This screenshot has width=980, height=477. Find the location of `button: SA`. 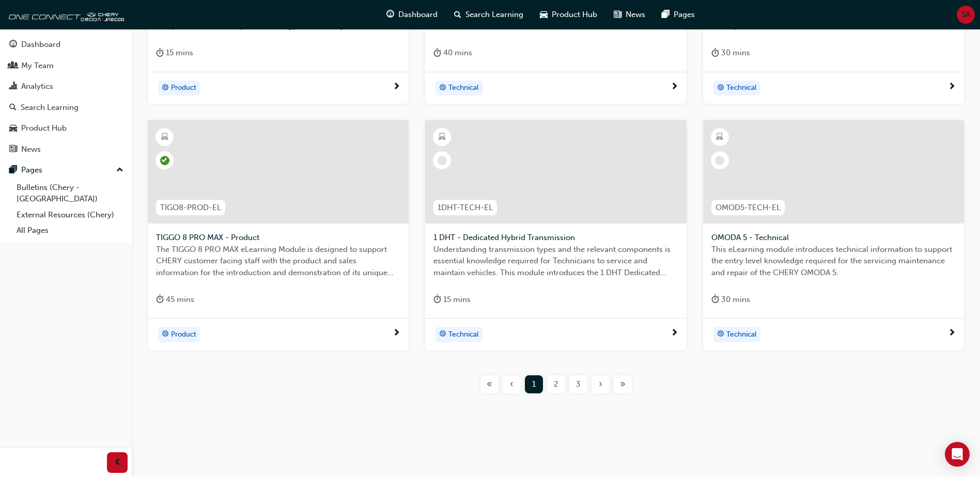

button: SA is located at coordinates (965, 15).